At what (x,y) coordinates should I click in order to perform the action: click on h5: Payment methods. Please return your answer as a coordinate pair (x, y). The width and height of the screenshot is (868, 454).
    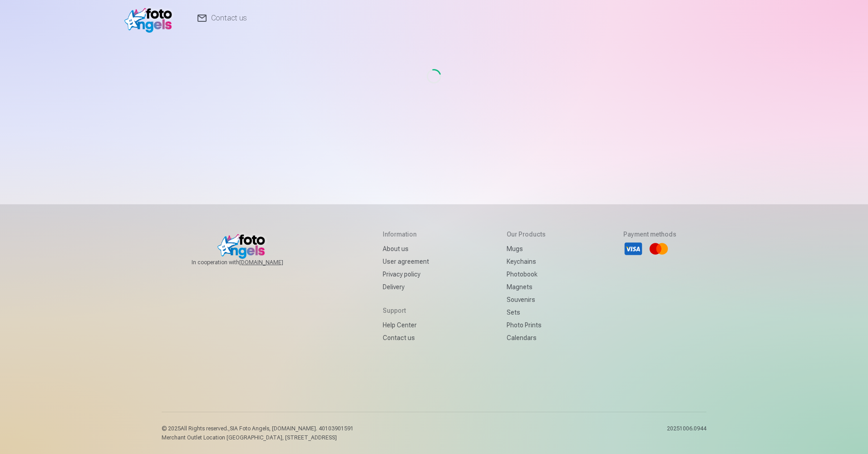
    Looking at the image, I should click on (650, 234).